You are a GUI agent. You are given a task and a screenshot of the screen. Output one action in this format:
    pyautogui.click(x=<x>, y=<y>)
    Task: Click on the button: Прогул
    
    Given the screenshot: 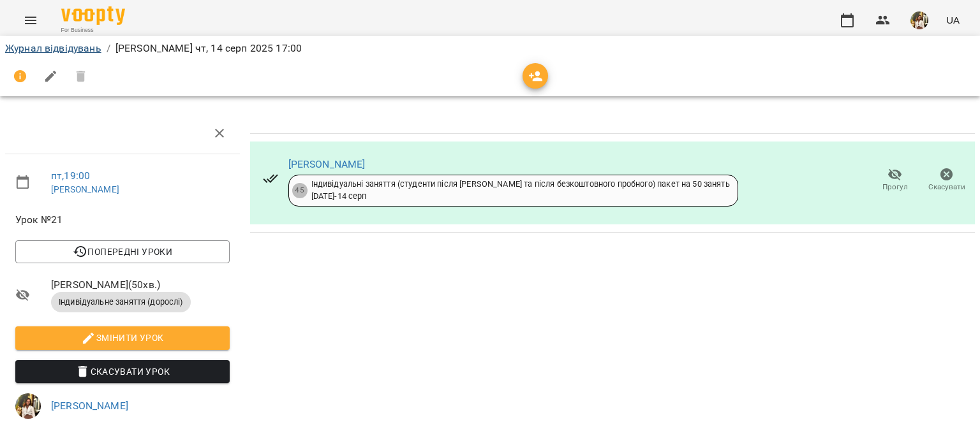 What is the action you would take?
    pyautogui.click(x=894, y=181)
    